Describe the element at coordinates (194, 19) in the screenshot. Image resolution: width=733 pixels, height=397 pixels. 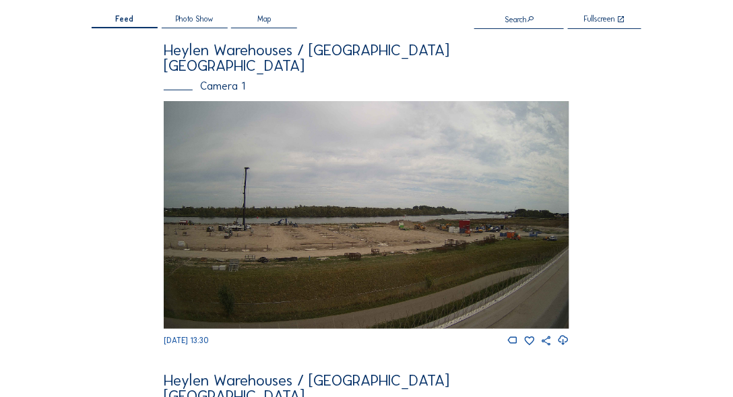
I see `span: Photo Show` at that location.